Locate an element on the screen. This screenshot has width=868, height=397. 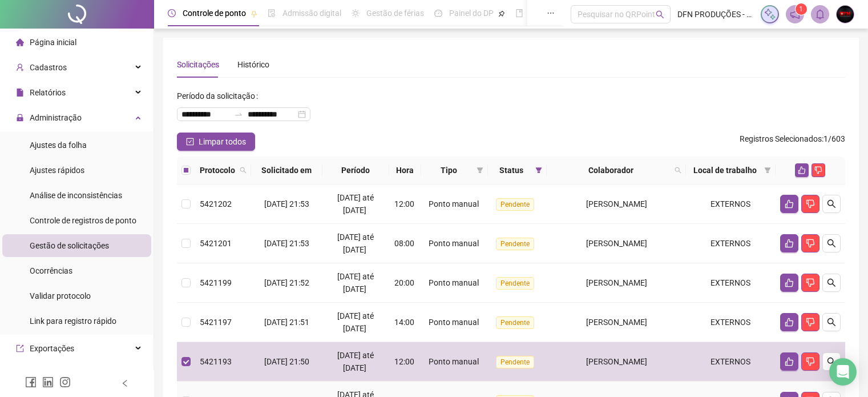
span: swap-right is located at coordinates (238, 114).